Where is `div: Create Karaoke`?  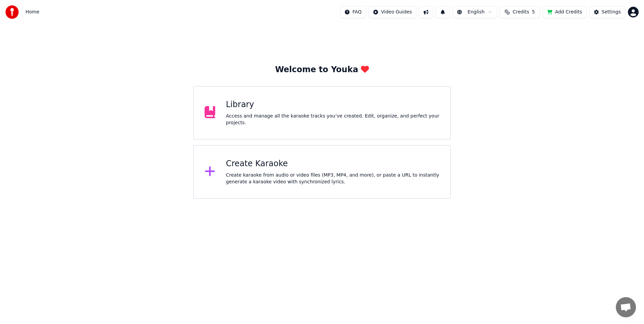
div: Create Karaoke is located at coordinates (333, 164).